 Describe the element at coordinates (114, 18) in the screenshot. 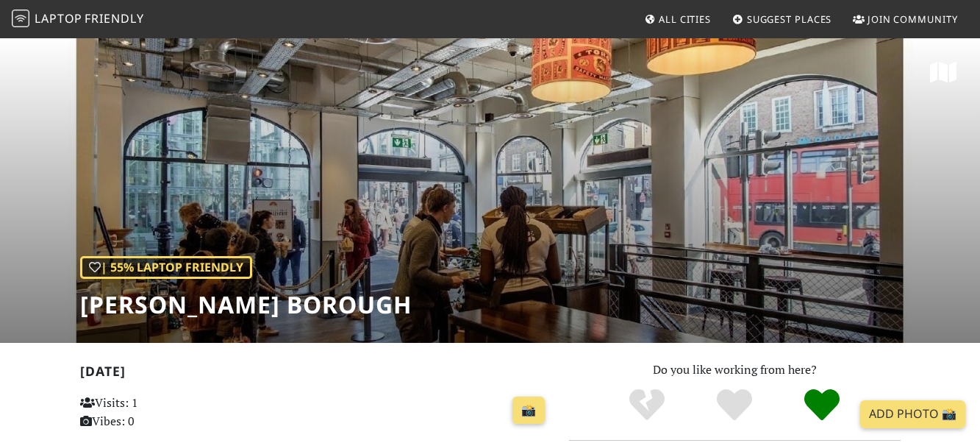

I see `span: Friendly` at that location.